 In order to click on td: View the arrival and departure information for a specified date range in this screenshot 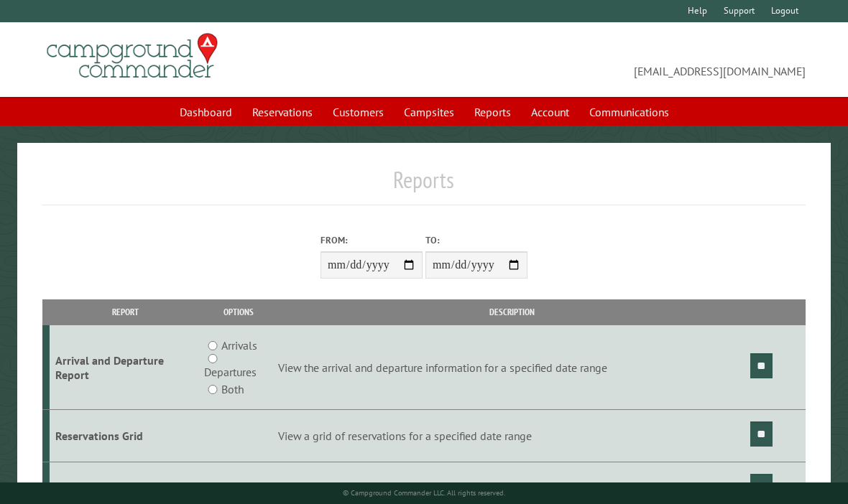, I will do `click(511, 368)`.